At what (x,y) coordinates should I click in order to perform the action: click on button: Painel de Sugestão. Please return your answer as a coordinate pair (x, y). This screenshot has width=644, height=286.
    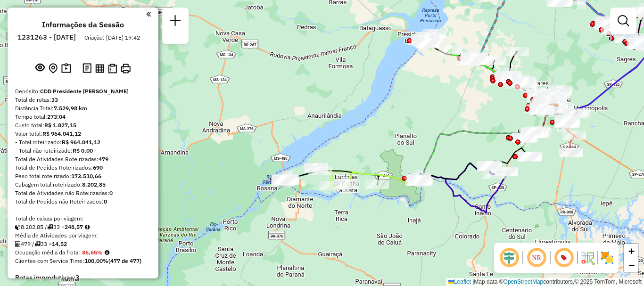
    Looking at the image, I should click on (66, 69).